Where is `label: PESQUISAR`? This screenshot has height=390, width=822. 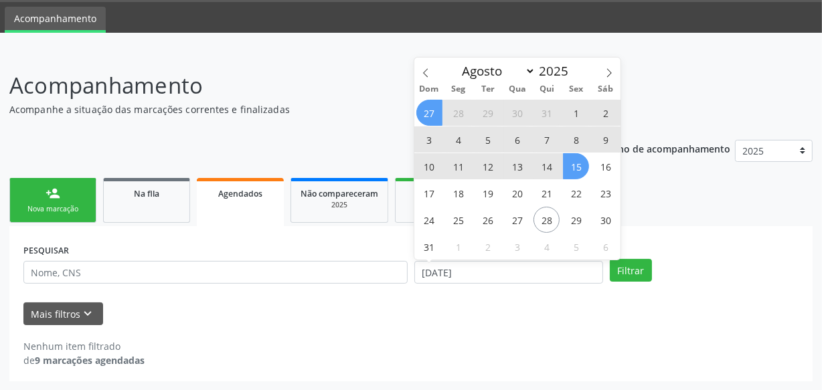 label: PESQUISAR is located at coordinates (46, 250).